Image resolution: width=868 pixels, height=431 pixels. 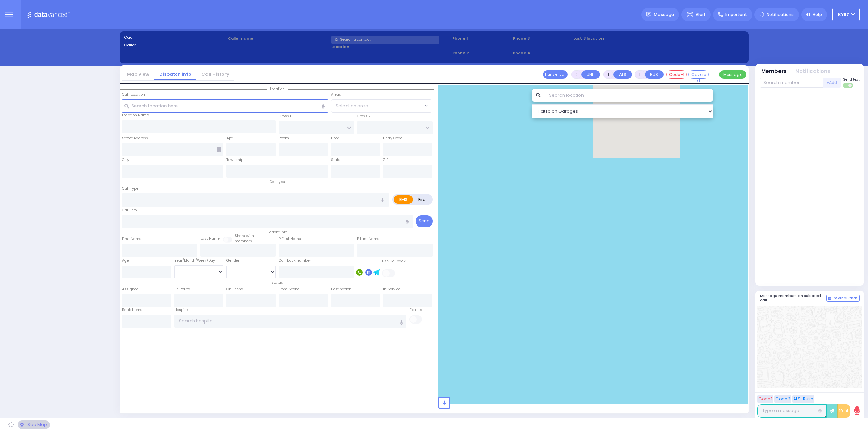 What do you see at coordinates (133, 310) in the screenshot?
I see `label: Back Home` at bounding box center [133, 310].